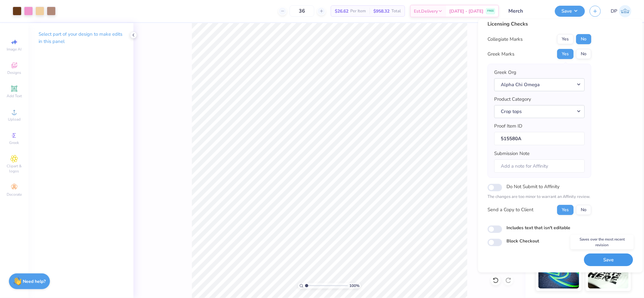 The image size is (644, 298). I want to click on label: Greek Org, so click(506, 72).